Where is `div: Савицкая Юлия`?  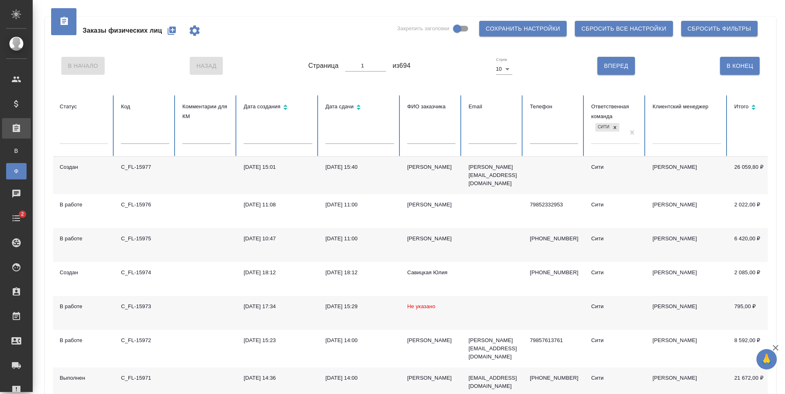
div: Савицкая Юлия is located at coordinates (431, 273).